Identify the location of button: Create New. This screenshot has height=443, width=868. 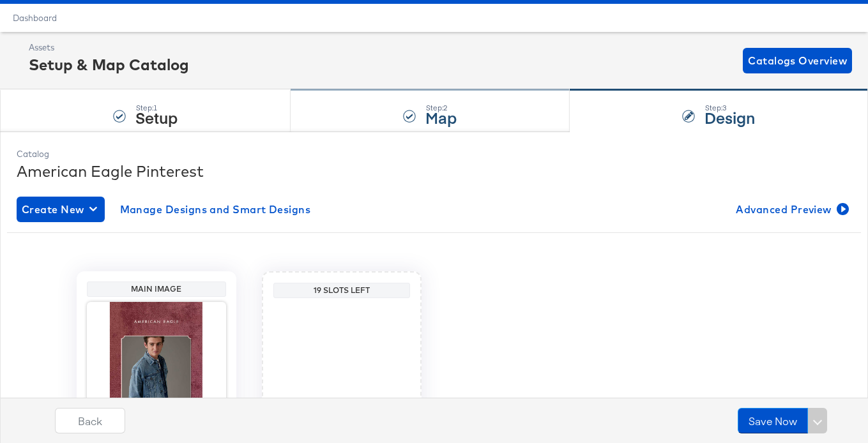
(61, 210).